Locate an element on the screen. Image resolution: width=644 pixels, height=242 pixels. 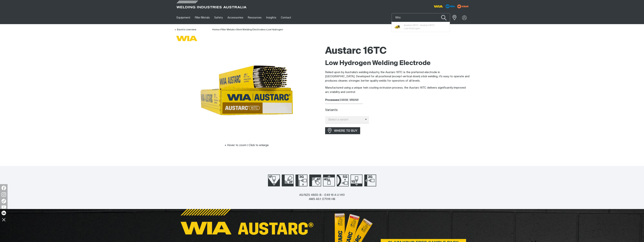
div: SMAW, MMAW is located at coordinates (398, 100).